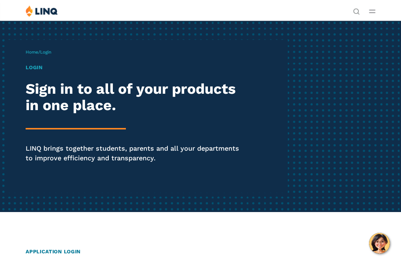  I want to click on h1: Login, so click(136, 67).